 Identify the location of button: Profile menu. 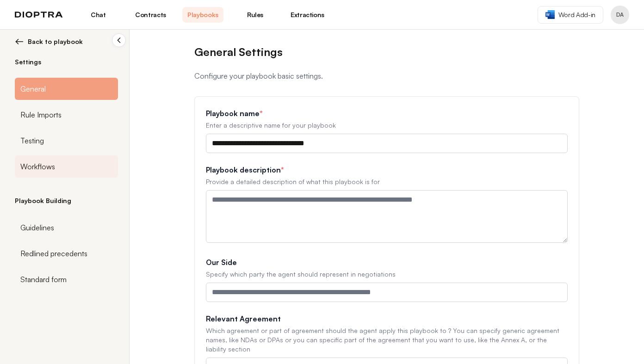
(620, 15).